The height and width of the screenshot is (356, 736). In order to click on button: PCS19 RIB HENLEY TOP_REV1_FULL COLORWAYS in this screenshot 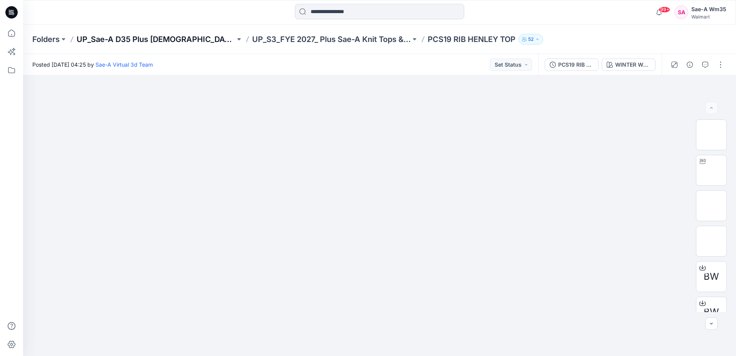, I will do `click(572, 65)`.